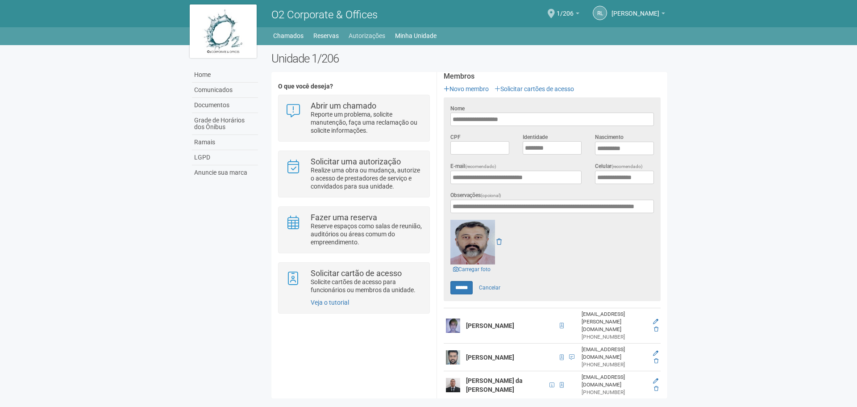 The width and height of the screenshot is (857, 407). Describe the element at coordinates (499, 241) in the screenshot. I see `a: Remover` at that location.